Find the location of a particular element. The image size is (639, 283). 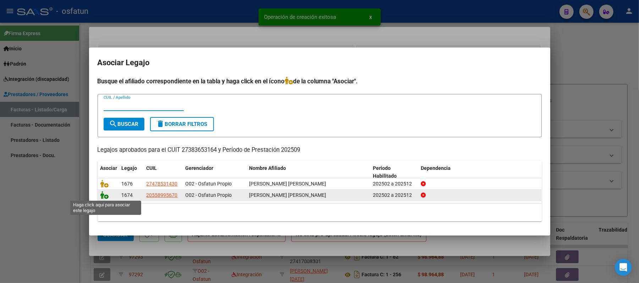

span: Gerenciador is located at coordinates (199, 168).